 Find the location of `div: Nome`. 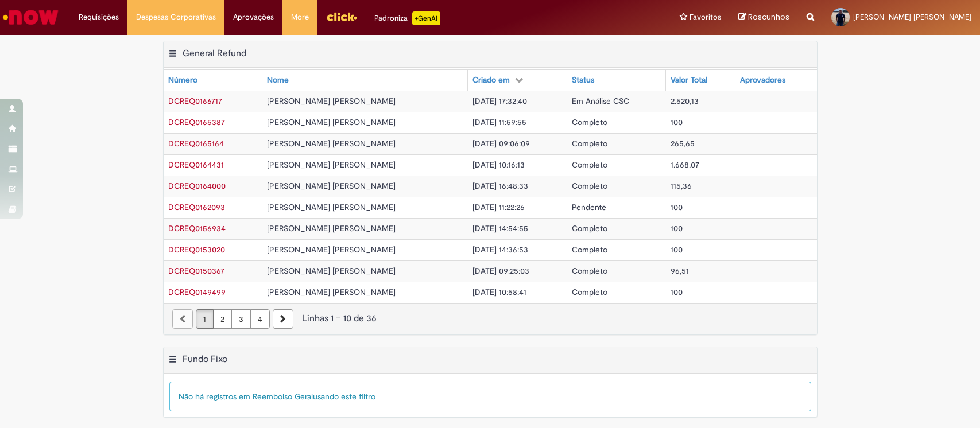

div: Nome is located at coordinates (278, 80).